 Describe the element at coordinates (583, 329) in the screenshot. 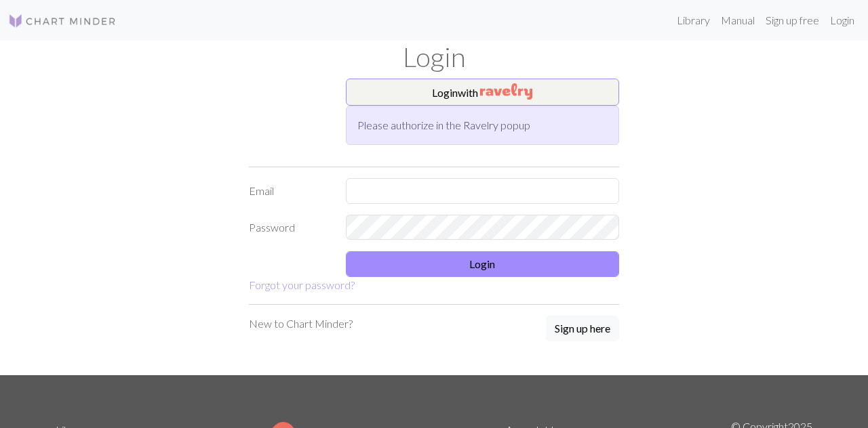

I see `a: Sign up here` at that location.